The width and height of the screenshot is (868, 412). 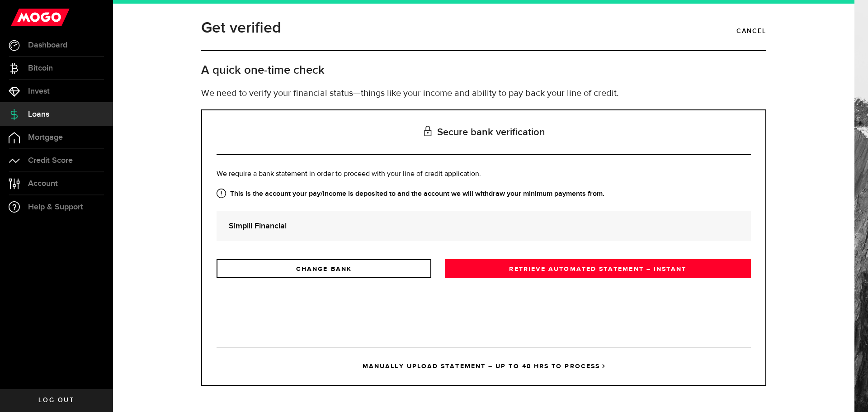 What do you see at coordinates (348, 174) in the screenshot?
I see `span: We require a bank statement in order to proceed with your line of credit application.` at bounding box center [348, 174].